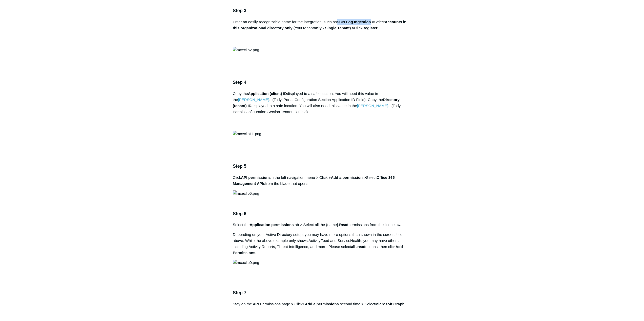 The width and height of the screenshot is (644, 321). I want to click on h3: Step 6, so click(322, 214).